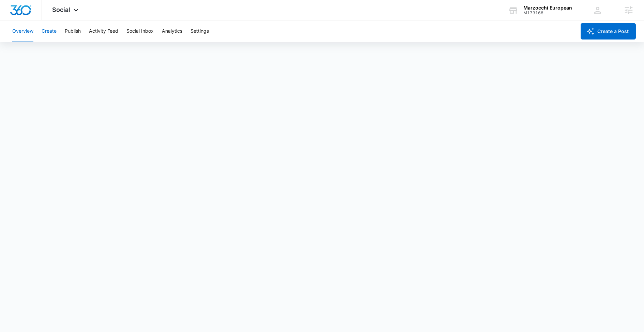 The height and width of the screenshot is (332, 644). Describe the element at coordinates (49, 32) in the screenshot. I see `button: Create` at that location.